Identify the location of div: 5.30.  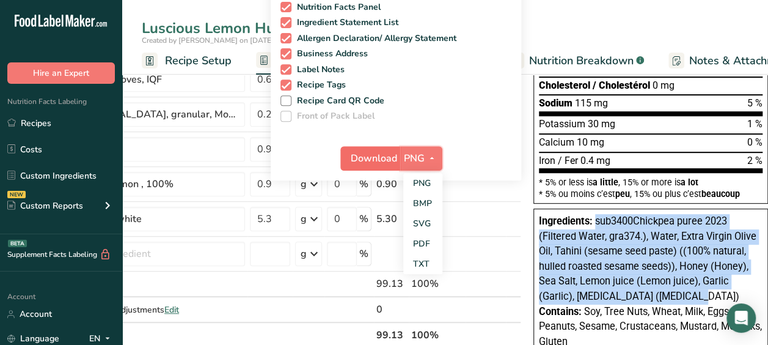
(391, 219).